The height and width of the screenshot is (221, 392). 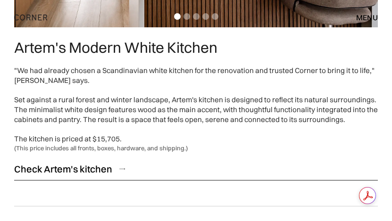 I want to click on div: "We had already chosen a Scandinavian white kitchen for the renovation and trusted Corner to brin..., so click(x=196, y=105).